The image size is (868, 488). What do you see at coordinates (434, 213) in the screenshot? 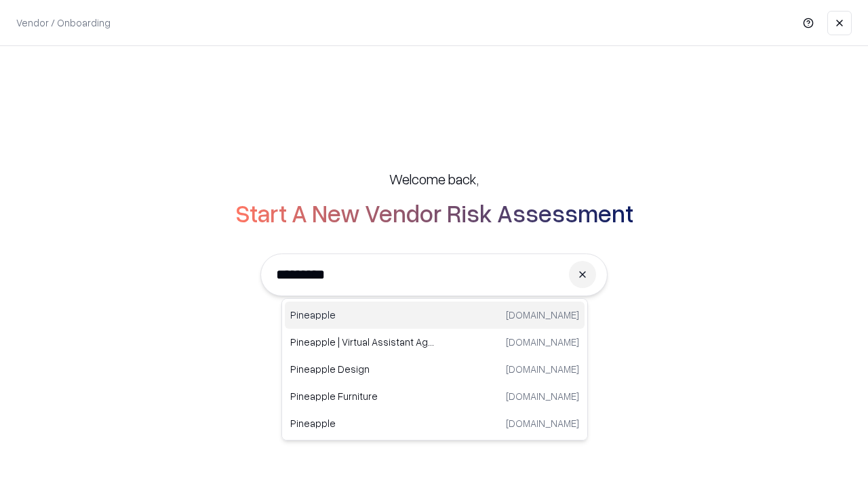
I see `h2: Start A New Vendor Risk Assessment` at bounding box center [434, 213].